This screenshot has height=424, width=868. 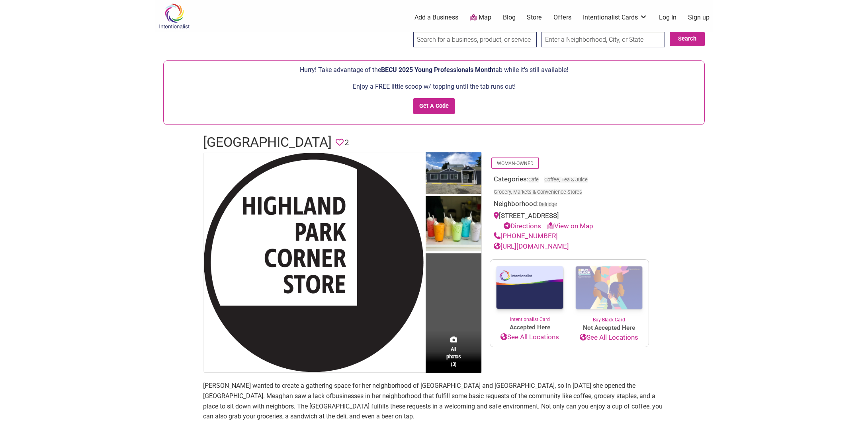 What do you see at coordinates (687, 39) in the screenshot?
I see `button: Search` at bounding box center [687, 39].